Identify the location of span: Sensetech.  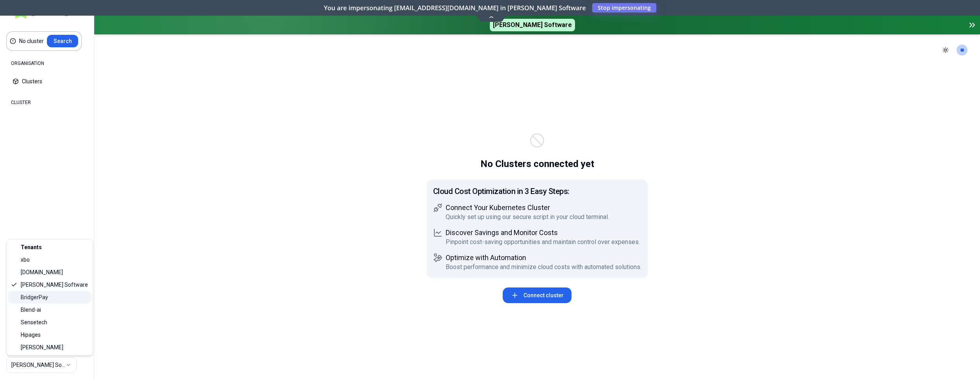
(34, 322).